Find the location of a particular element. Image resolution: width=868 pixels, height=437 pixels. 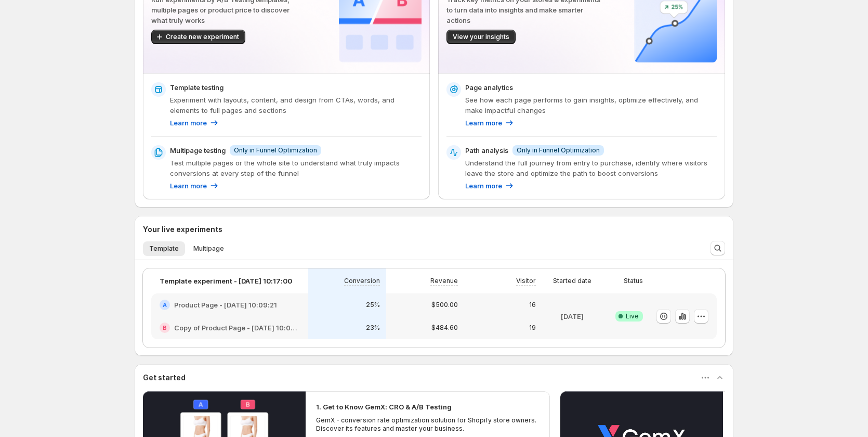

p: GemX - conversion rate optimization solution for Shopify store owners. Discover its features and ... is located at coordinates (427, 425).